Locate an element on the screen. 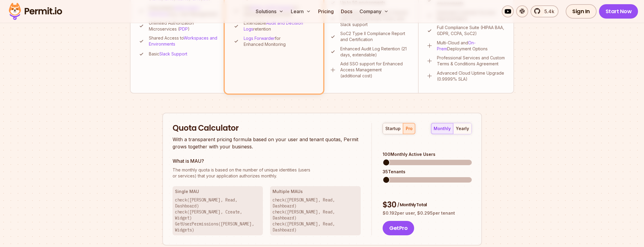 Image resolution: width=644 pixels, height=247 pixels. p: Shared Access to is located at coordinates (184, 41).